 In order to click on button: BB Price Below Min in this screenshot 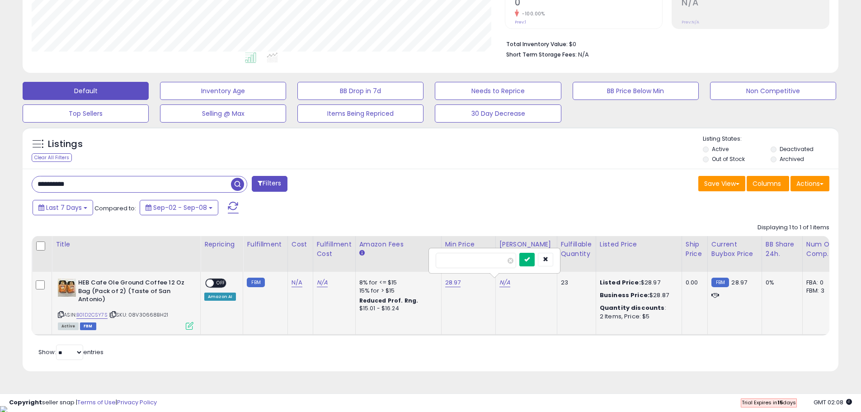, I will do `click(636, 91)`.